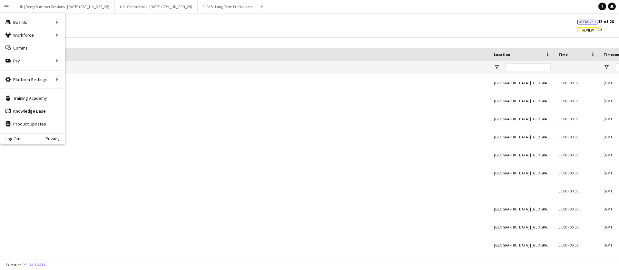 This screenshot has height=270, width=619. Describe the element at coordinates (502, 54) in the screenshot. I see `span: Location` at that location.